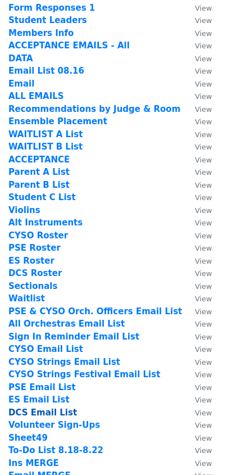 The width and height of the screenshot is (246, 475). I want to click on a: ES Roster, so click(31, 261).